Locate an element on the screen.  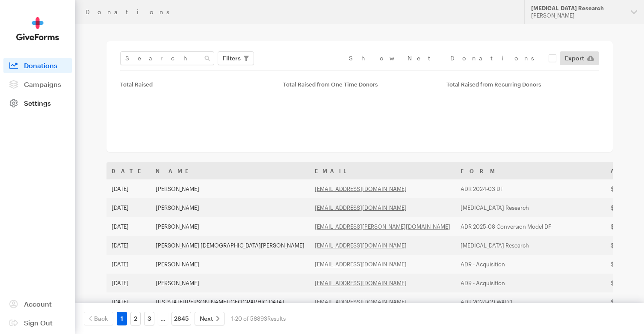
span: Sign Out is located at coordinates (38, 322).